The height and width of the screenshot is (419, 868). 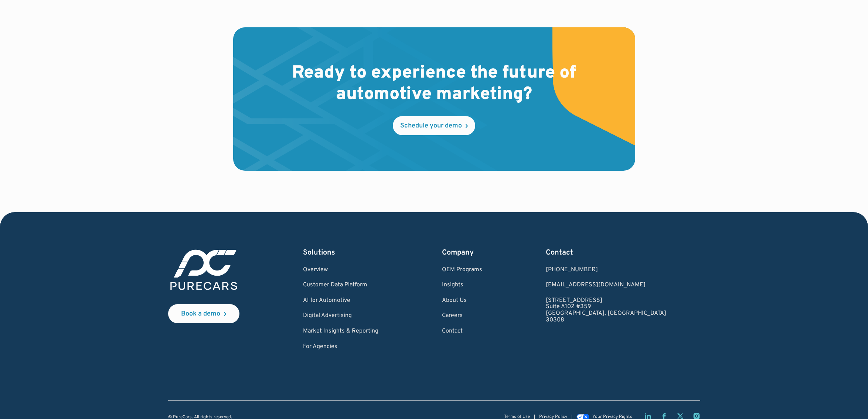 I want to click on img: purecars logo, so click(x=204, y=270).